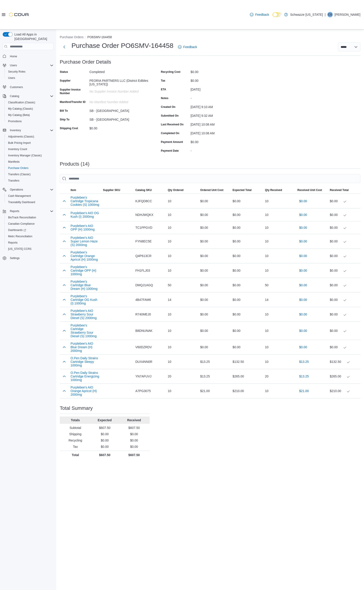 This screenshot has height=590, width=364. Describe the element at coordinates (144, 347) in the screenshot. I see `span: V60DZRDV` at that location.